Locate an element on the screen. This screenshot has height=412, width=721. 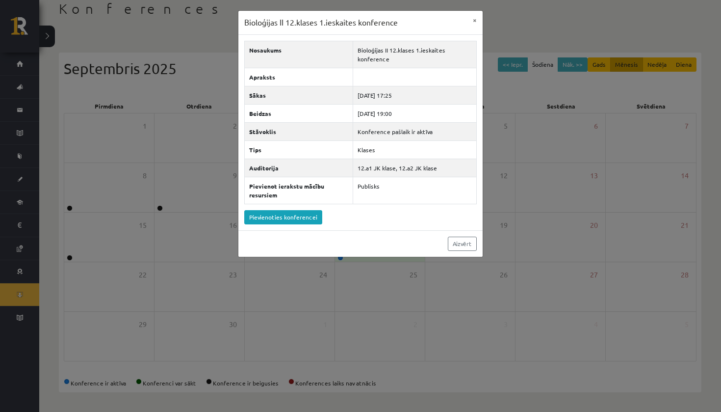
td: 12.a1 JK klase, 12.a2 JK klase is located at coordinates (415, 167).